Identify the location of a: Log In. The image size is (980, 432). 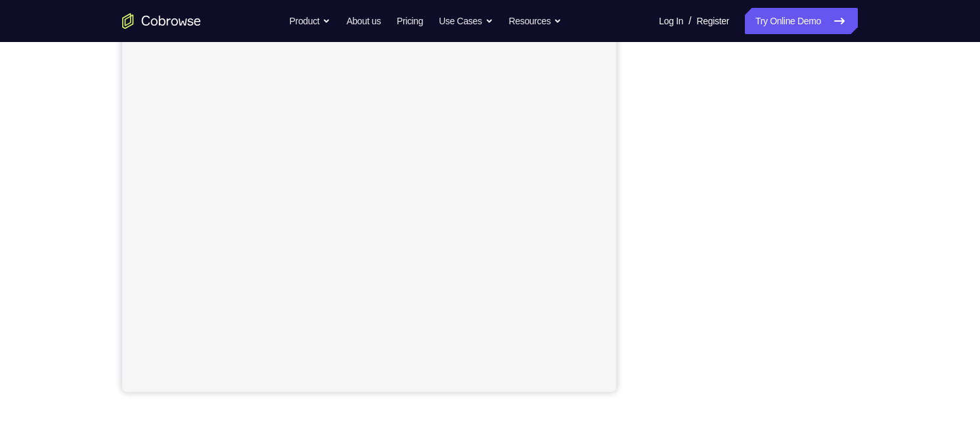
(671, 21).